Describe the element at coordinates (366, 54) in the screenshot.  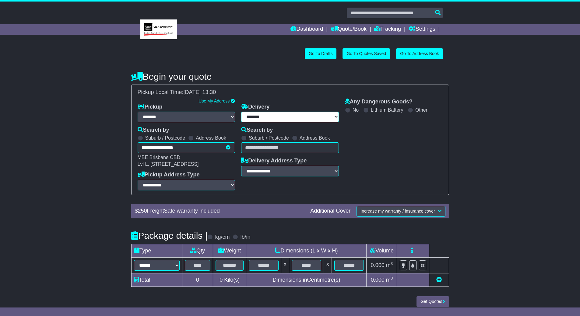
I see `a: Go To Quotes Saved` at that location.